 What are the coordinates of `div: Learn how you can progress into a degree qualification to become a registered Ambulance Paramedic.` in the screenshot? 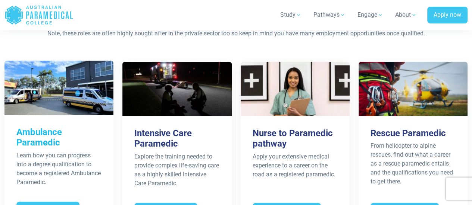 It's located at (59, 169).